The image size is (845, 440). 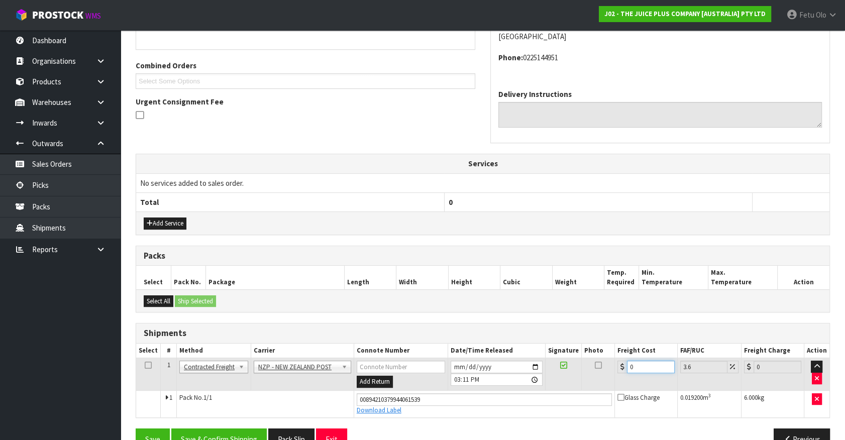 I want to click on span: 1/1, so click(x=208, y=398).